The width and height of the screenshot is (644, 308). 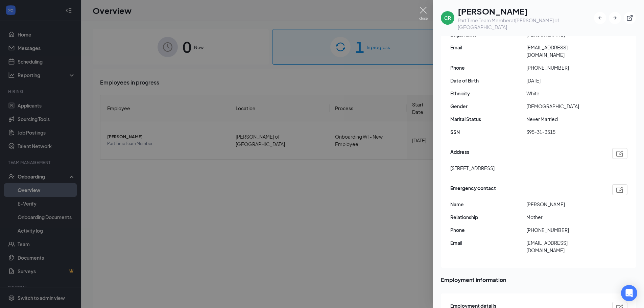 I want to click on span: White, so click(x=565, y=93).